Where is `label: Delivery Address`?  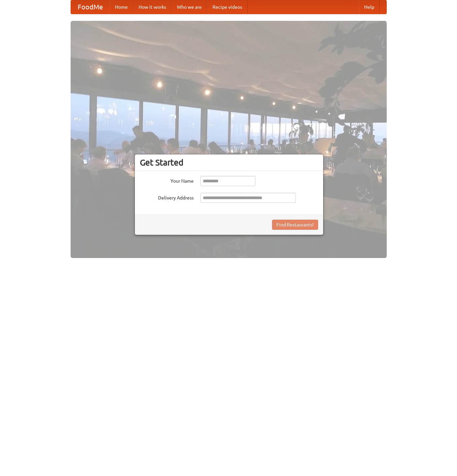
label: Delivery Address is located at coordinates (167, 197).